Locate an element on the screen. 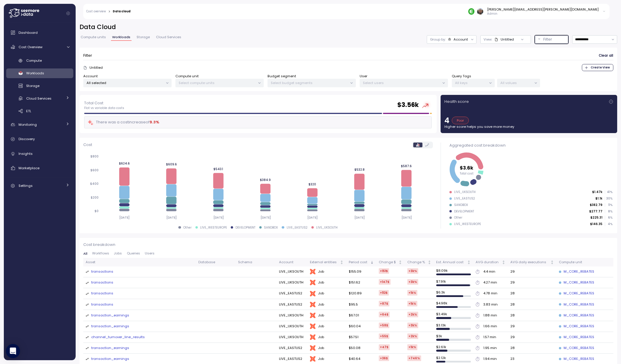 The width and height of the screenshot is (621, 364). td: $155.09 is located at coordinates (361, 272).